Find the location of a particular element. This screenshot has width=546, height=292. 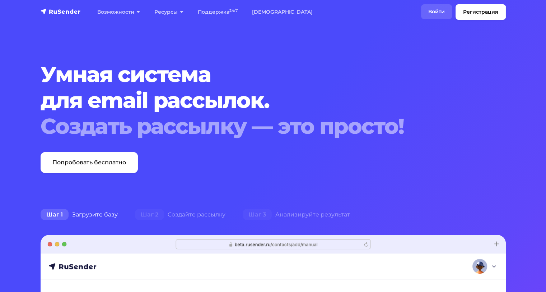

h1: Умная система для email рассылок. is located at coordinates (254, 100).